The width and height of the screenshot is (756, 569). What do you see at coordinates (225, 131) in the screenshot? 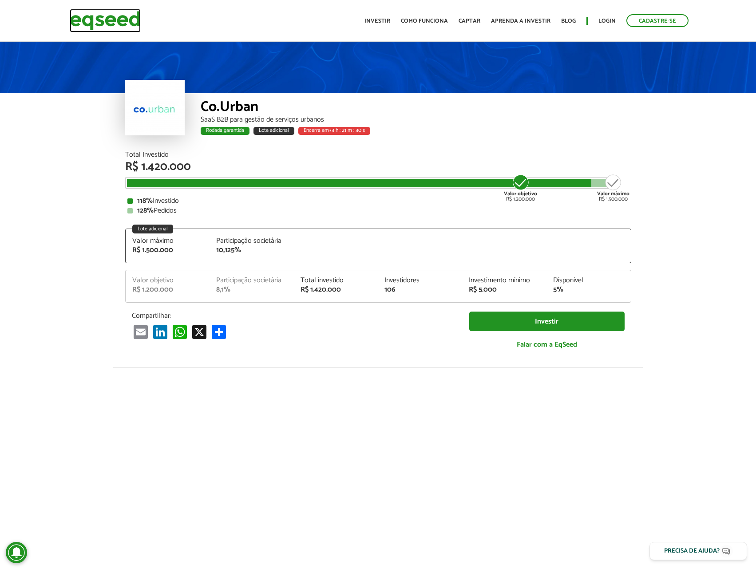
I see `div: Rodada garantida` at bounding box center [225, 131].